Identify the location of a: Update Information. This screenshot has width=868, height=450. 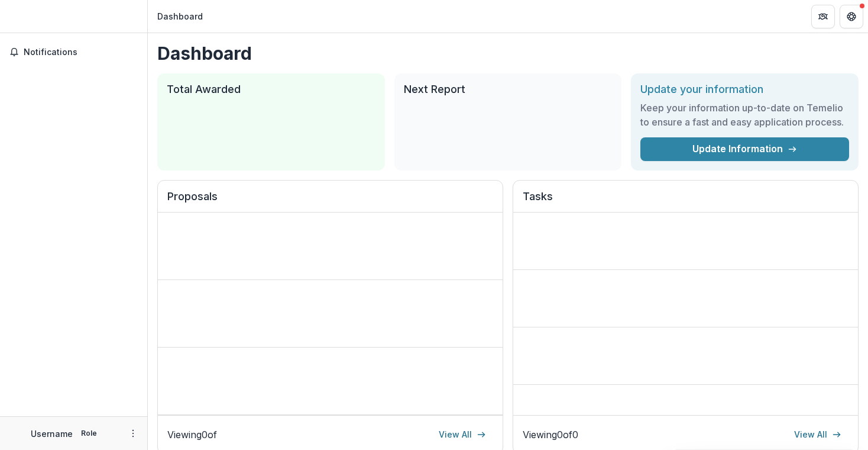
(745, 149).